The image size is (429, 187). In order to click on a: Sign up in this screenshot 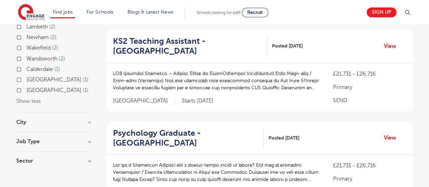, I will do `click(382, 12)`.